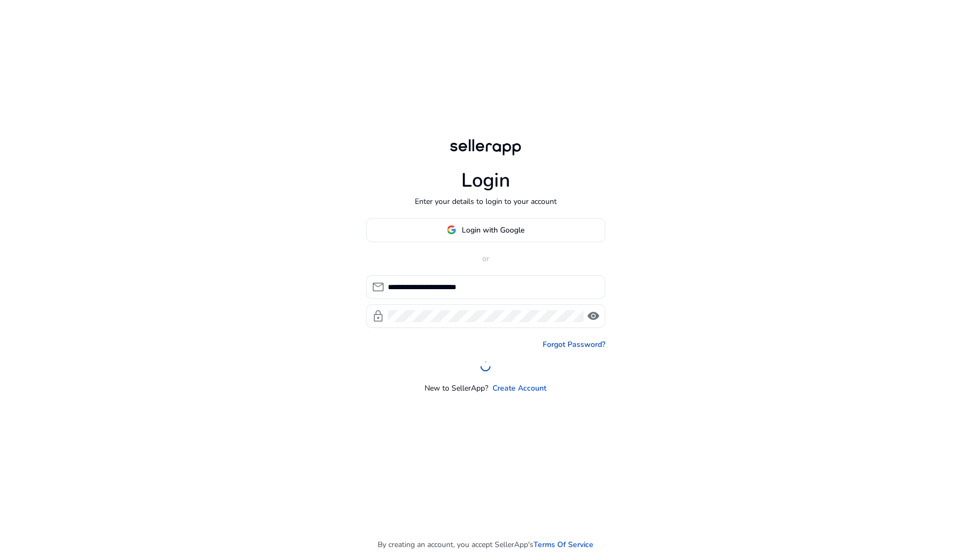 The height and width of the screenshot is (560, 971). Describe the element at coordinates (486, 180) in the screenshot. I see `h1: Login` at that location.